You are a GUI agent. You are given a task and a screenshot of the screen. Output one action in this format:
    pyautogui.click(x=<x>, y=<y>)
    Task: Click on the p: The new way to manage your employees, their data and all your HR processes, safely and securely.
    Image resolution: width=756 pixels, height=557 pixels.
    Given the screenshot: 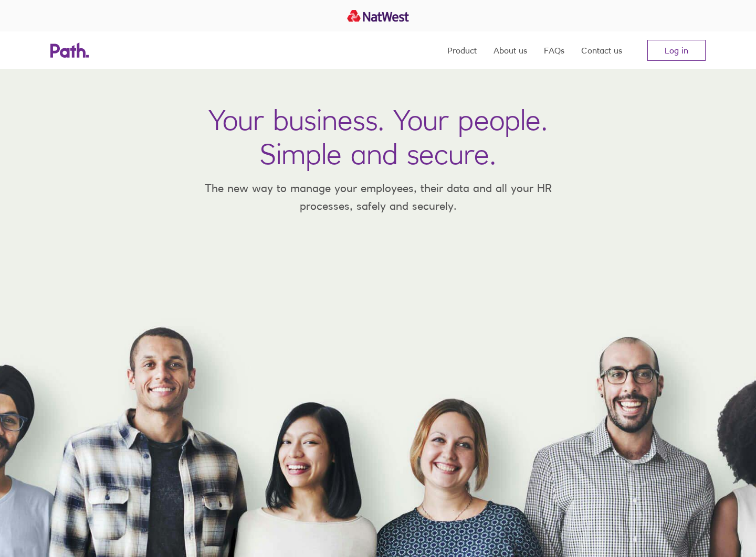 What is the action you would take?
    pyautogui.click(x=378, y=197)
    